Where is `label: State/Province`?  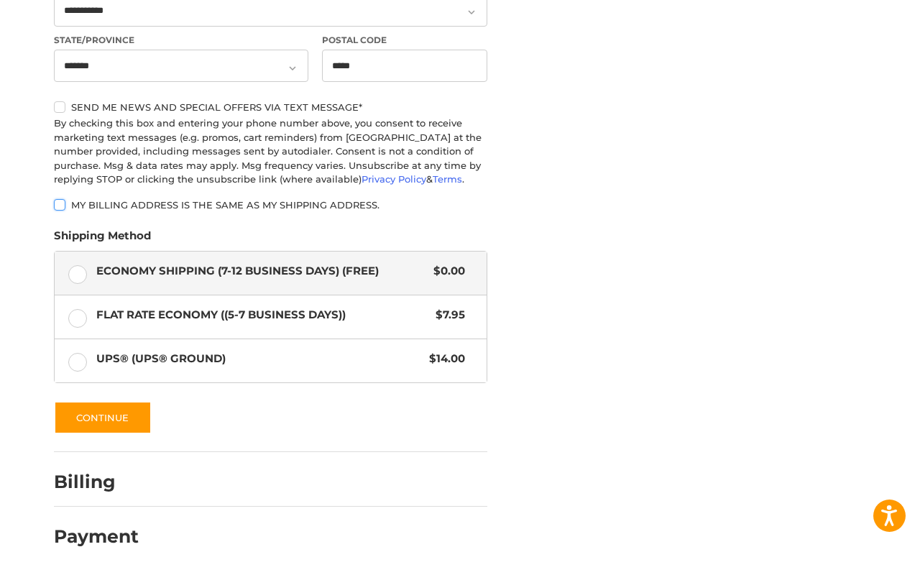
label: State/Province is located at coordinates (181, 40).